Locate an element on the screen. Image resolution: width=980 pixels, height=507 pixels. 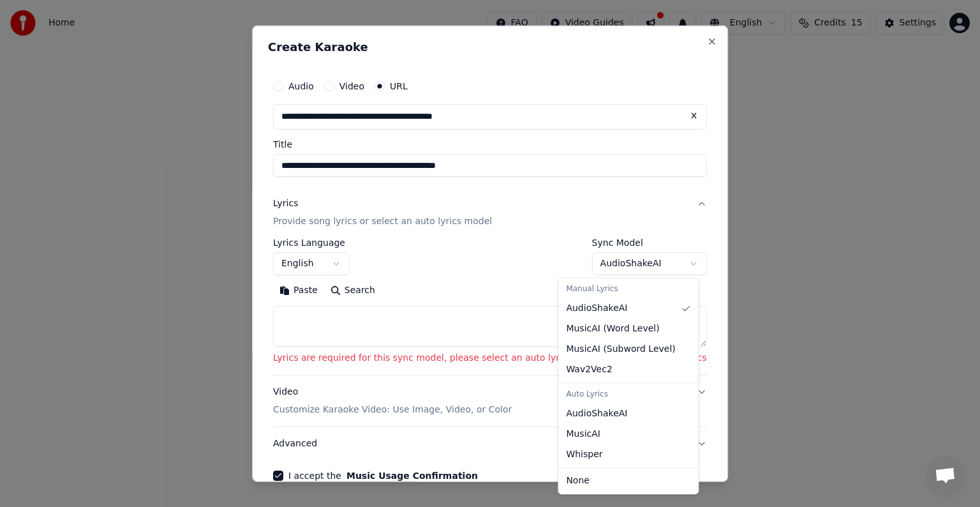
span: MusicAI ( Subword Level ) is located at coordinates (621, 349).